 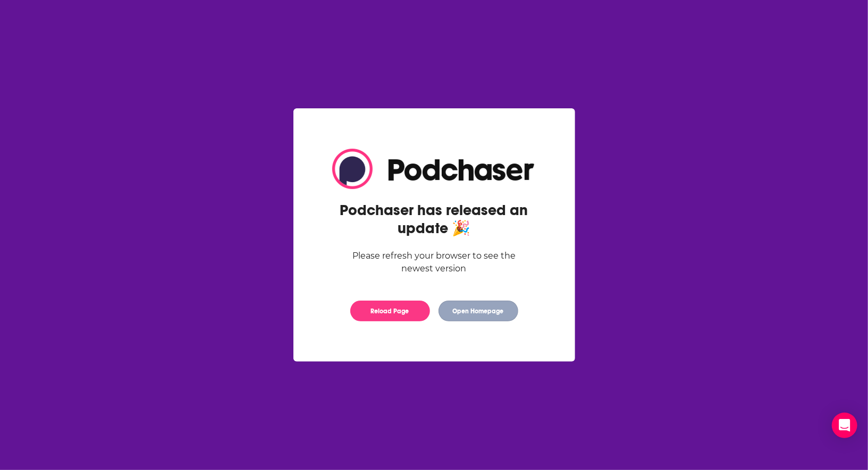 I want to click on button: Open Homepage, so click(x=479, y=311).